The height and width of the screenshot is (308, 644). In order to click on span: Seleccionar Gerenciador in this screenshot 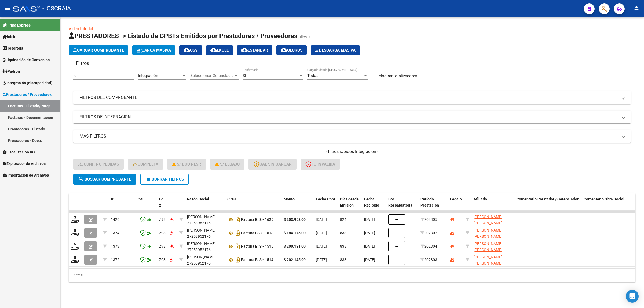, I will do `click(212, 76)`.